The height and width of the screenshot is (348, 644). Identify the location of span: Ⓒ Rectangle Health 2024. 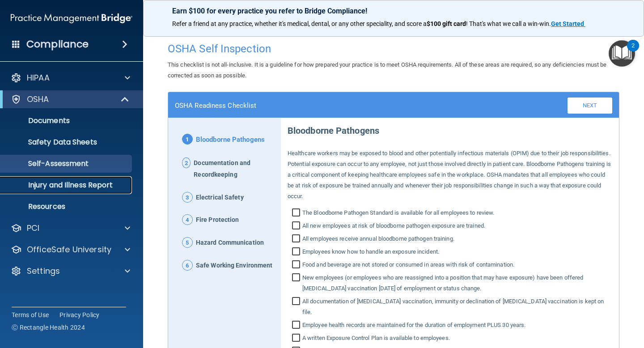
(49, 327).